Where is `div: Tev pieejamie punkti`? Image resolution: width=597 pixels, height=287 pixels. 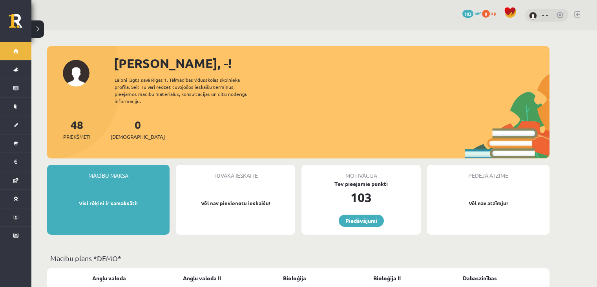 div: Tev pieejamie punkti is located at coordinates (361, 183).